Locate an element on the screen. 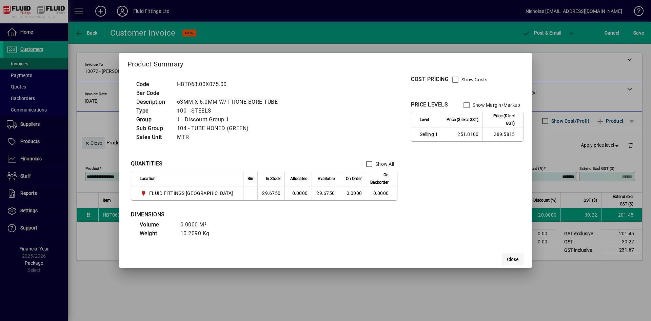 The image size is (651, 321). span: On Order is located at coordinates (354, 179).